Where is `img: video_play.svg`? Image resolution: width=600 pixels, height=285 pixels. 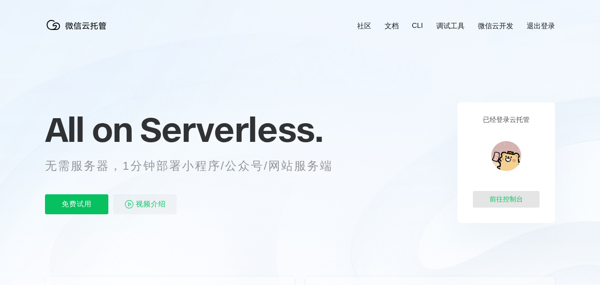
img: video_play.svg is located at coordinates (129, 204).